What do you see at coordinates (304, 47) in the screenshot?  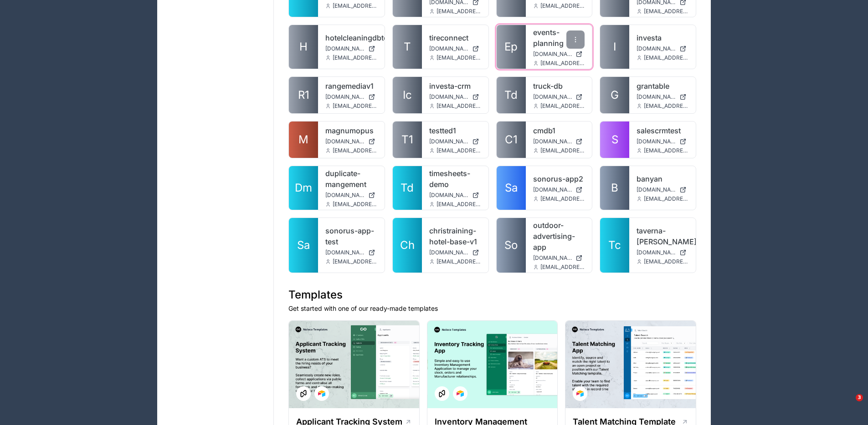 I see `a: H` at bounding box center [304, 47].